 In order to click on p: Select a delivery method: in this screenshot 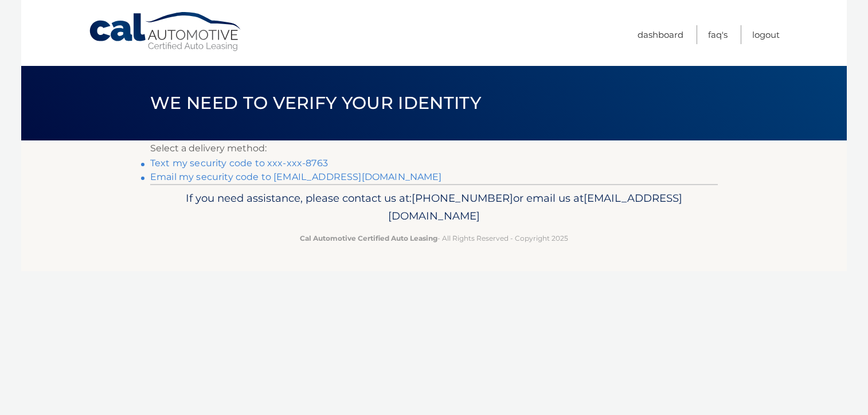, I will do `click(434, 149)`.